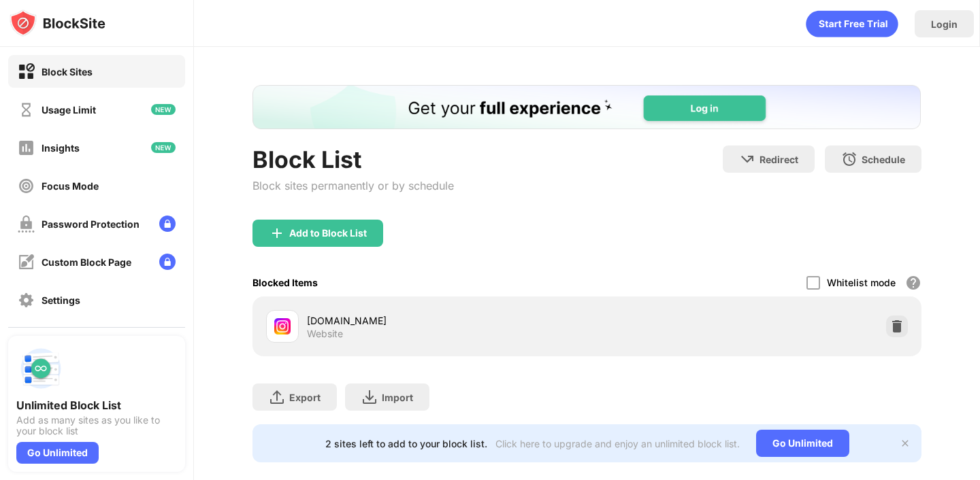 This screenshot has height=480, width=980. Describe the element at coordinates (617, 443) in the screenshot. I see `div: Click here to upgrade and enjoy an unlimited block list.` at that location.